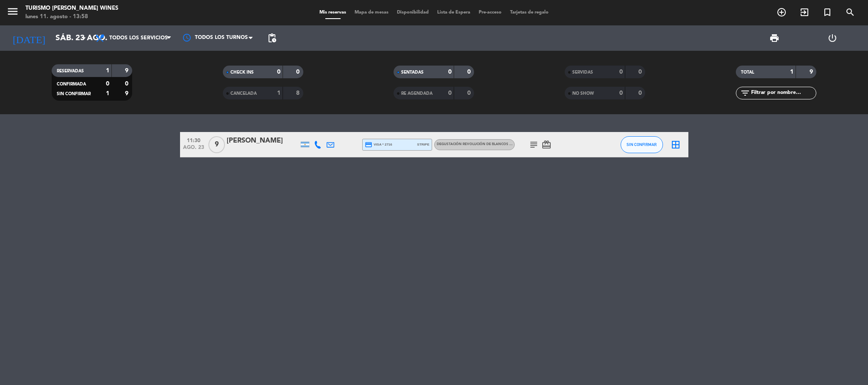 The height and width of the screenshot is (385, 868). I want to click on i: power_settings_new, so click(832, 38).